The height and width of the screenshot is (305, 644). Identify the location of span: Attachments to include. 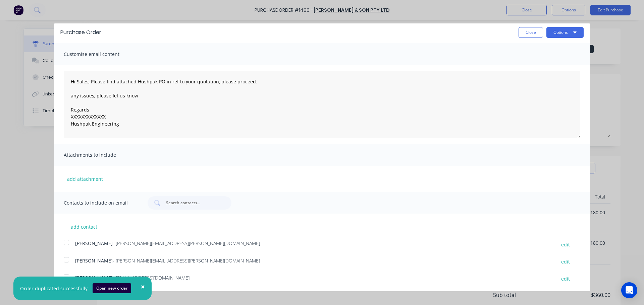
(100, 155).